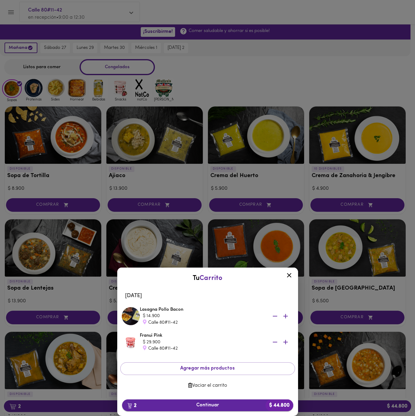 The image size is (415, 416). Describe the element at coordinates (131, 316) in the screenshot. I see `img: Lasagna Pollo Bacon` at that location.